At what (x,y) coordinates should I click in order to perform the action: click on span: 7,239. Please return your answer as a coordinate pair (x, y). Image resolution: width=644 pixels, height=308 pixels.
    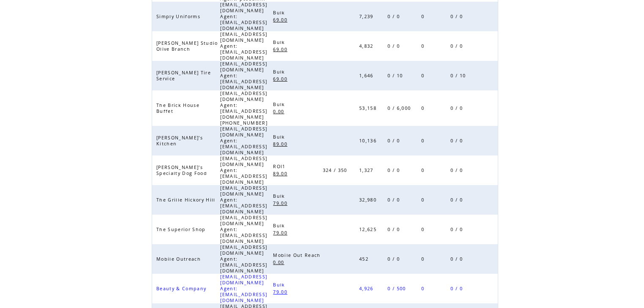
    Looking at the image, I should click on (367, 17).